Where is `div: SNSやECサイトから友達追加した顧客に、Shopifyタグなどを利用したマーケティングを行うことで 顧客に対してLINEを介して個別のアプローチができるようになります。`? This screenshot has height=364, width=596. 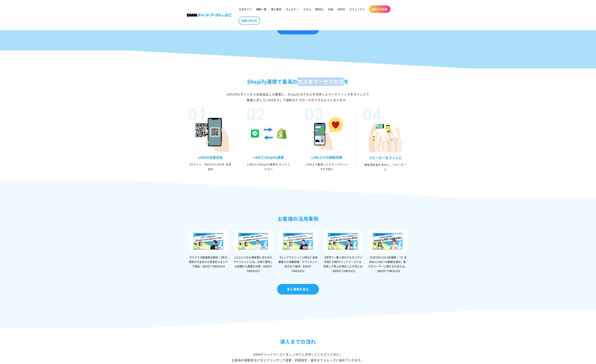
div: SNSやECサイトから友達追加した顧客に、Shopifyタグなどを利用したマーケティングを行うことで 顧客に対してLINEを介して個別のアプローチができるようになります。 is located at coordinates (298, 97).